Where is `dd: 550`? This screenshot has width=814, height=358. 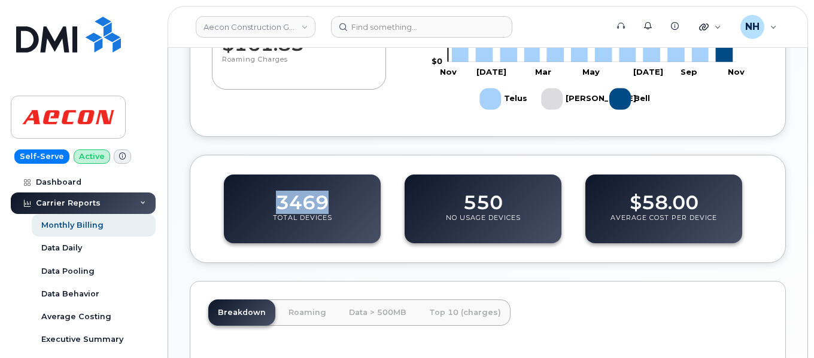
dd: 550 is located at coordinates (483, 197).